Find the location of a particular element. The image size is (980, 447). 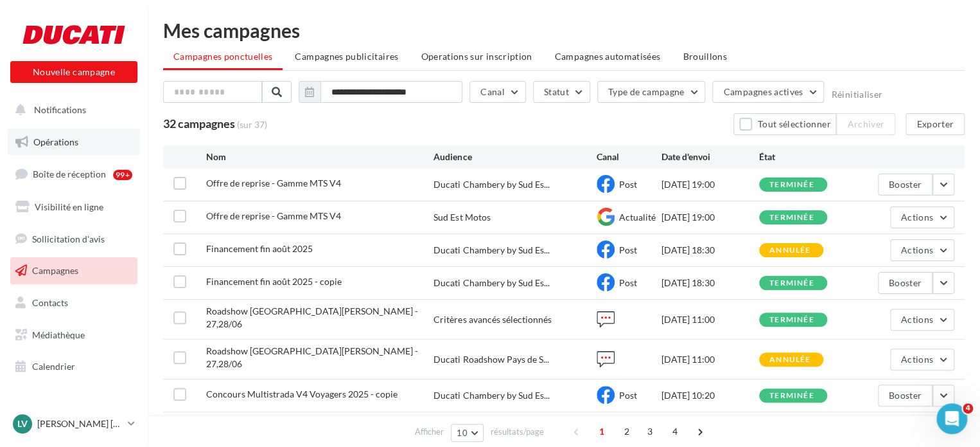

span: (sur 37) is located at coordinates (251, 124).